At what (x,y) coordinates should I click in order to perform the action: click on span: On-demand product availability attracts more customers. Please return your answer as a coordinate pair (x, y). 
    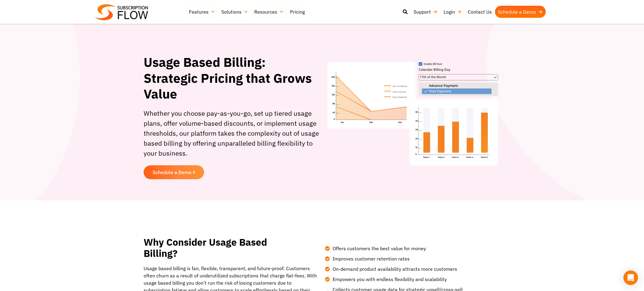
    Looking at the image, I should click on (394, 269).